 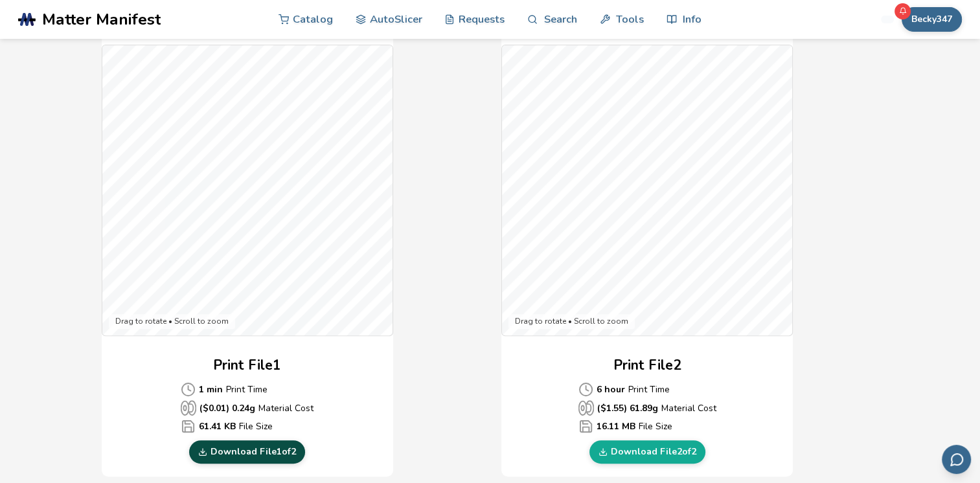 I want to click on b: ($ 1.55 ) 61.89 g, so click(x=627, y=408).